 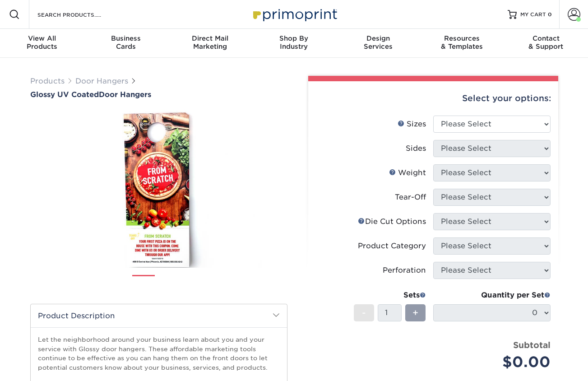 What do you see at coordinates (173, 282) in the screenshot?
I see `img: Door Hangers 02` at bounding box center [173, 282].